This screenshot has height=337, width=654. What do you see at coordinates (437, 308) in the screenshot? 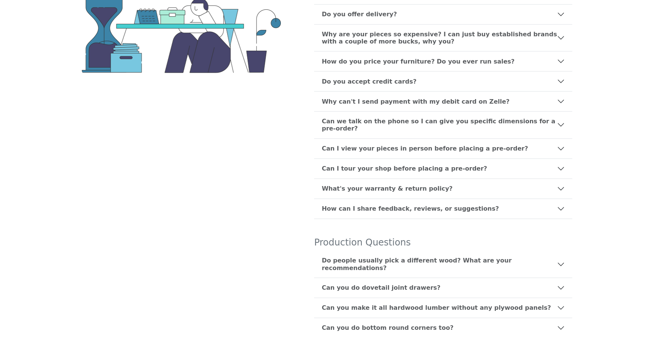
I see `b: Can you make it all hardwood lumber without any plywood panels?` at bounding box center [437, 308].